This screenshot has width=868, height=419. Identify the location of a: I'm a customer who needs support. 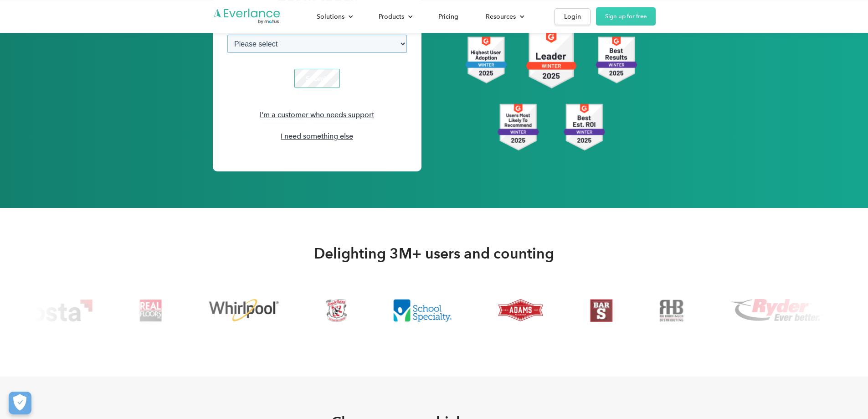
(317, 114).